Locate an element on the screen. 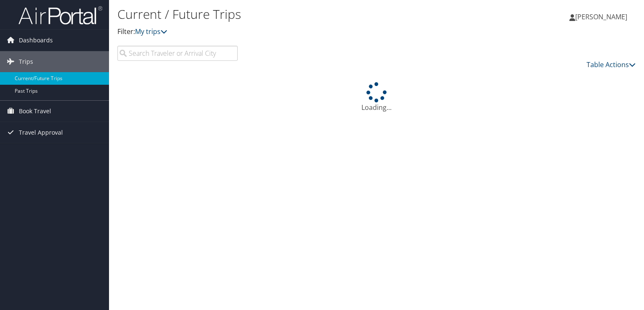  a: Table Actions is located at coordinates (611, 64).